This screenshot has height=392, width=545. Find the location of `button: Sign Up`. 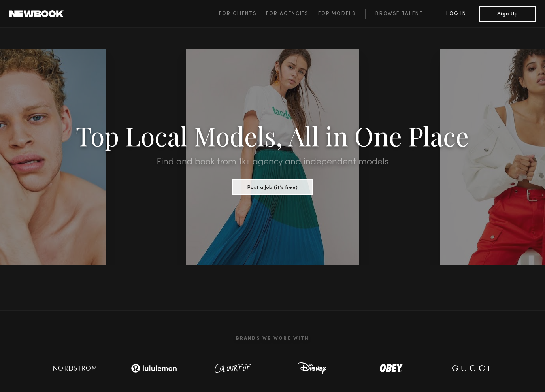

button: Sign Up is located at coordinates (507, 14).